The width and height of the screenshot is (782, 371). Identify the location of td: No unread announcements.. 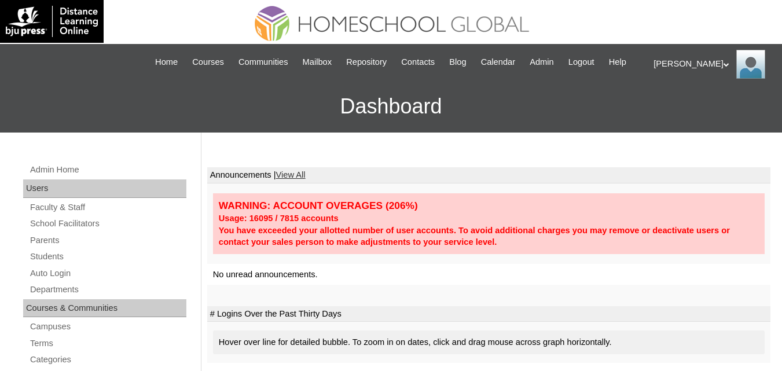
(489, 274).